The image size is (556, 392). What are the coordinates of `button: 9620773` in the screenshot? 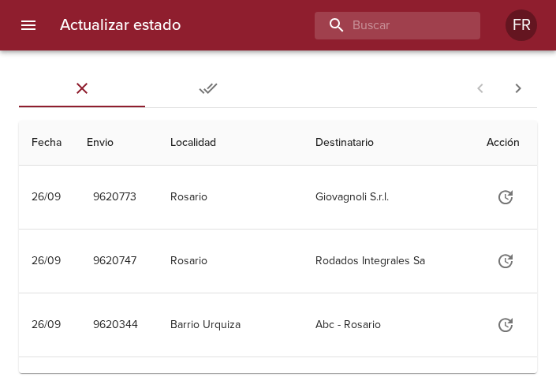 It's located at (114, 197).